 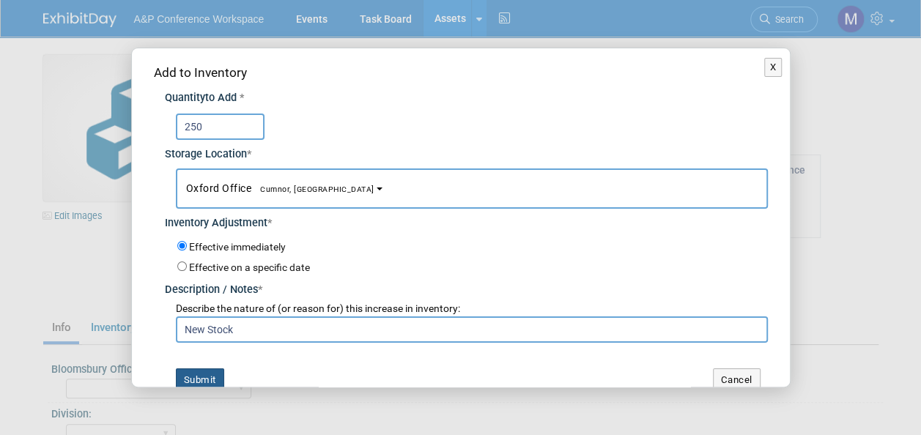 What do you see at coordinates (466, 98) in the screenshot?
I see `div: Quantity` at bounding box center [466, 98].